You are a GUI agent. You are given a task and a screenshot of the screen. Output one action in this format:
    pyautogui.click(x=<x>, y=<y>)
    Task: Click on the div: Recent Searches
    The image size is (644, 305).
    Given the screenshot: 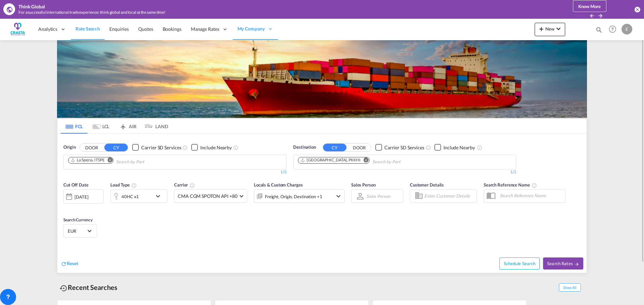 What is the action you would take?
    pyautogui.click(x=89, y=288)
    